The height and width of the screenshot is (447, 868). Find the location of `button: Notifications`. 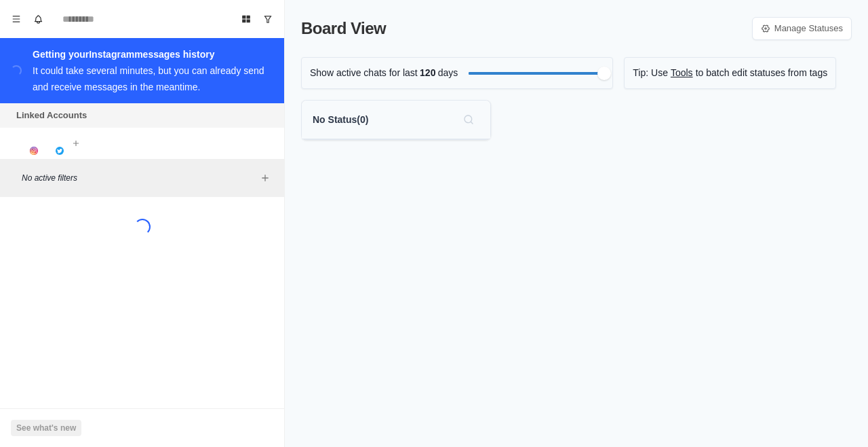

button: Notifications is located at coordinates (38, 19).